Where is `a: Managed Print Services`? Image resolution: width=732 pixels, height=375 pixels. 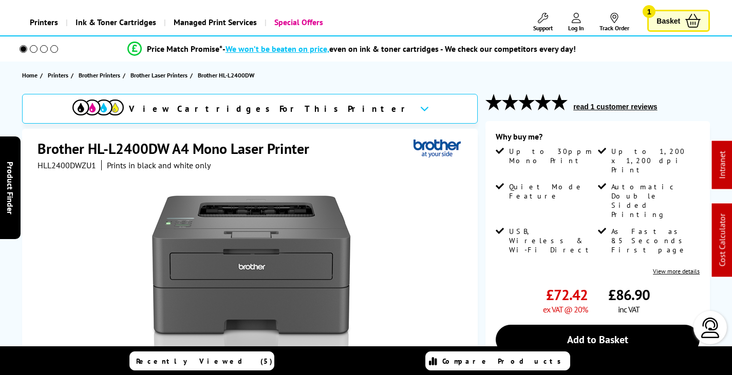 a: Managed Print Services is located at coordinates (214, 22).